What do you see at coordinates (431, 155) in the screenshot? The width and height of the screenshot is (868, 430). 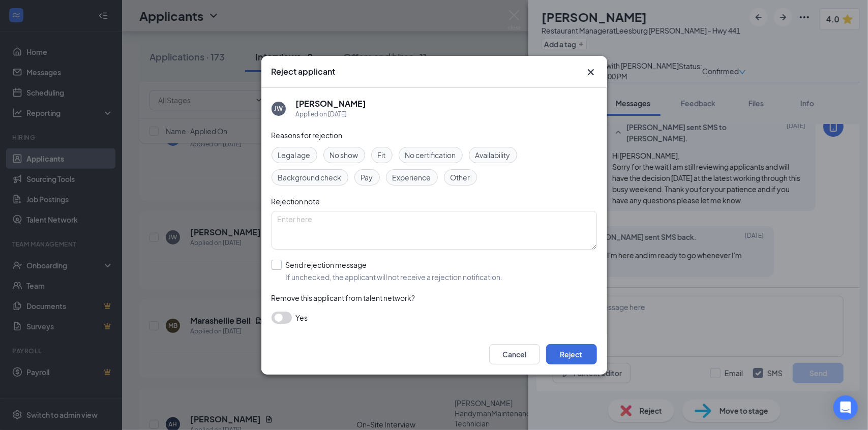 I see `span: No certification` at bounding box center [431, 155].